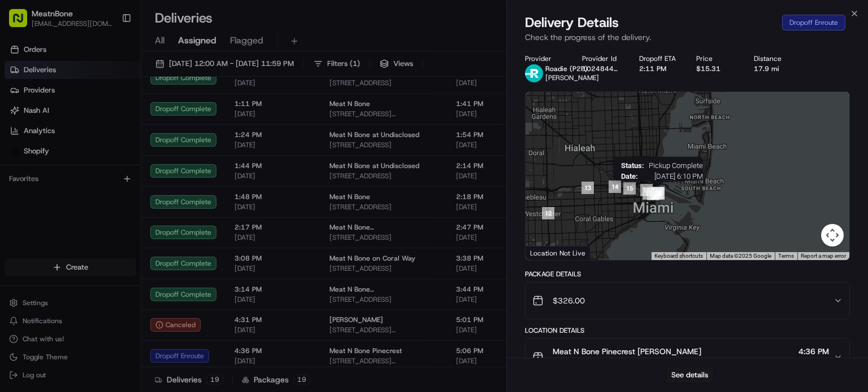 The width and height of the screenshot is (868, 392). I want to click on div: We're available if you need us!, so click(103, 123).